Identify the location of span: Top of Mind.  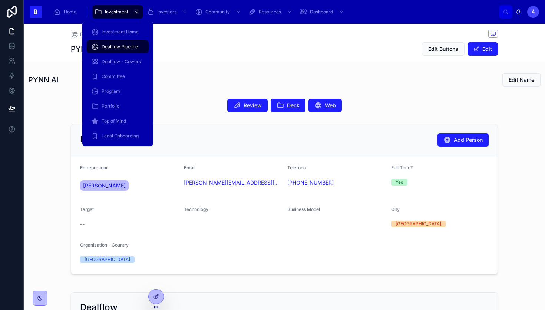
(114, 121).